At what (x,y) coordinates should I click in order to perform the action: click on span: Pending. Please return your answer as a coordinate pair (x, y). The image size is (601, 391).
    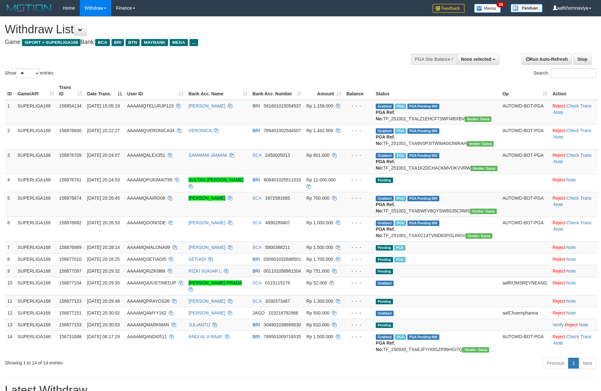
    Looking at the image, I should click on (384, 259).